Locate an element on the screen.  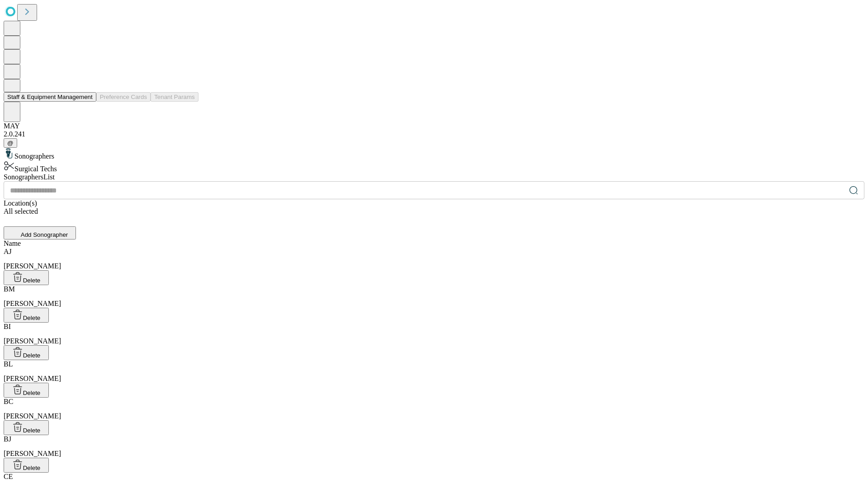
div: Sonographers is located at coordinates (434, 154).